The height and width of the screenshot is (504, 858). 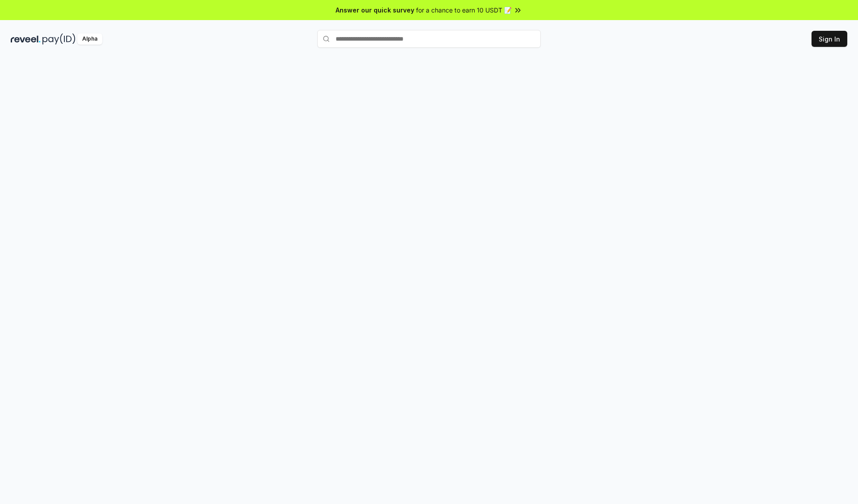 I want to click on button: Sign In, so click(x=830, y=39).